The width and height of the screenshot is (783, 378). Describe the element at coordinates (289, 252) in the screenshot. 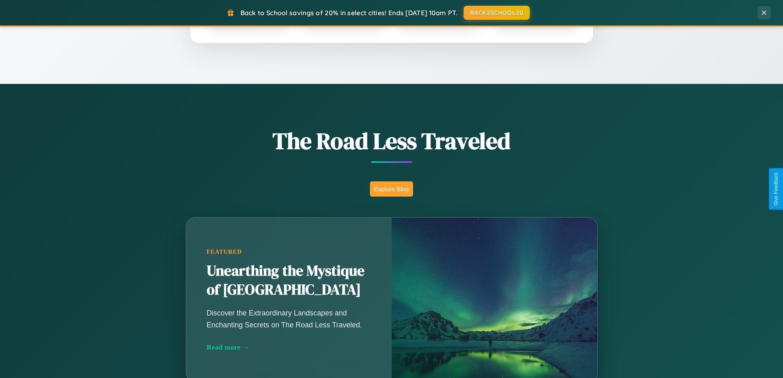

I see `div: Featured` at that location.